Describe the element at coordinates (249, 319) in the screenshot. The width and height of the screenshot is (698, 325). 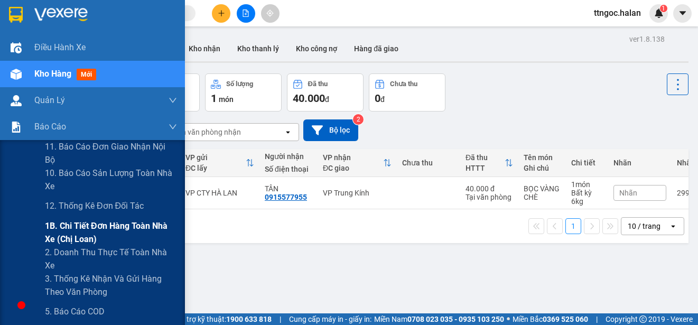
I see `strong: 1900 633 818` at that location.